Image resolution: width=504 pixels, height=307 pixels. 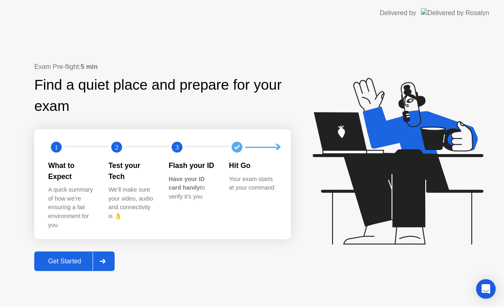 What do you see at coordinates (117, 147) in the screenshot?
I see `text: 2` at bounding box center [117, 147].